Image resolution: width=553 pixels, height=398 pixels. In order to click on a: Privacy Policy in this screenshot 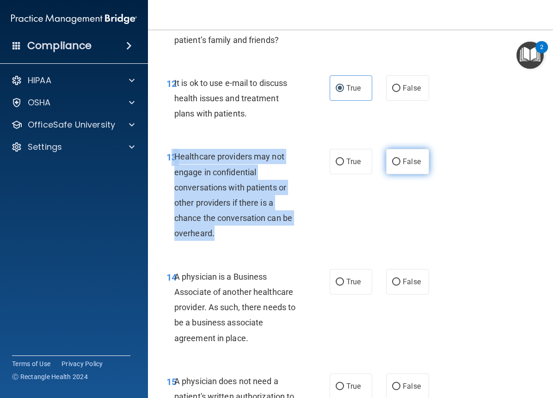, I will do `click(82, 364)`.